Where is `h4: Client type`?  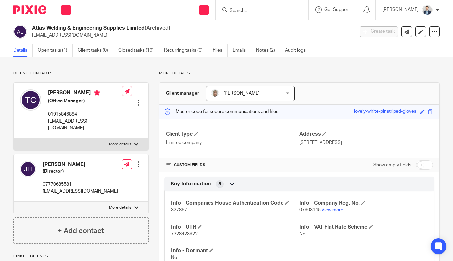
h4: Client type is located at coordinates (233, 134).